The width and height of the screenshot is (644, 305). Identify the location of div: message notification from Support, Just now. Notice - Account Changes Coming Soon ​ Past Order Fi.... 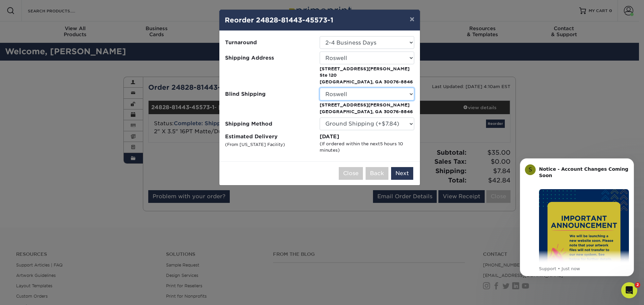
(67, 69).